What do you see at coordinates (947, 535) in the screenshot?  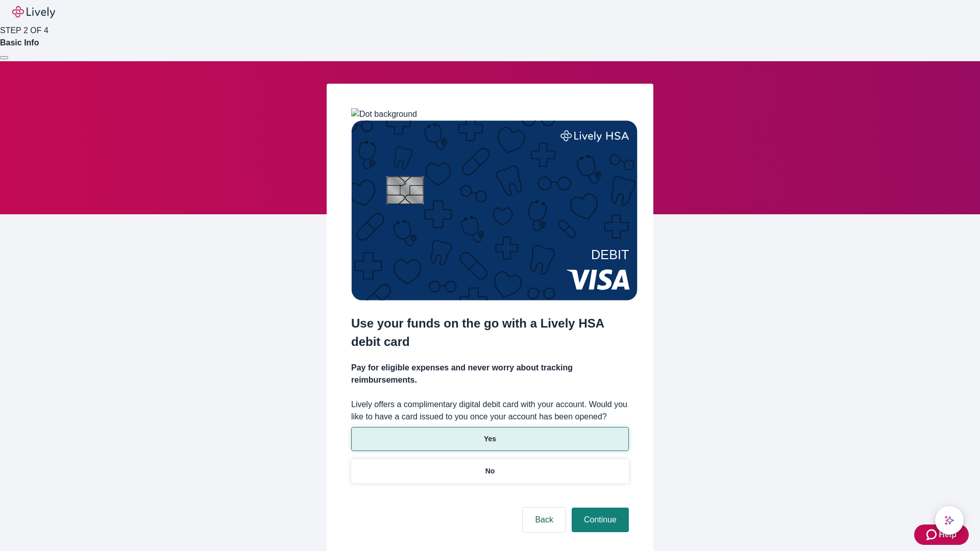 I see `span: Help` at bounding box center [947, 535].